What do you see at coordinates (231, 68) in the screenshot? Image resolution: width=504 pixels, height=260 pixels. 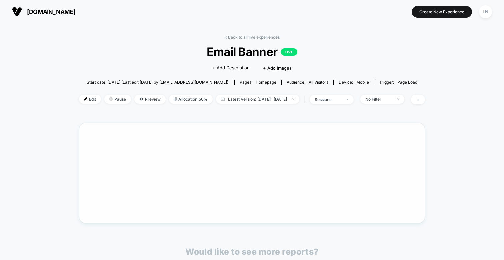 I see `span: + Add Description` at bounding box center [231, 68].